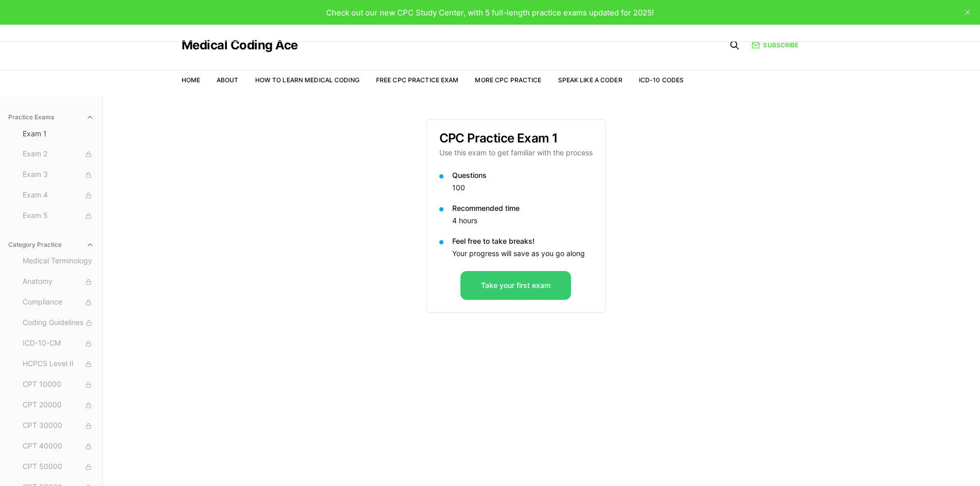 The width and height of the screenshot is (980, 486). What do you see at coordinates (58, 175) in the screenshot?
I see `span: Exam 3` at bounding box center [58, 175].